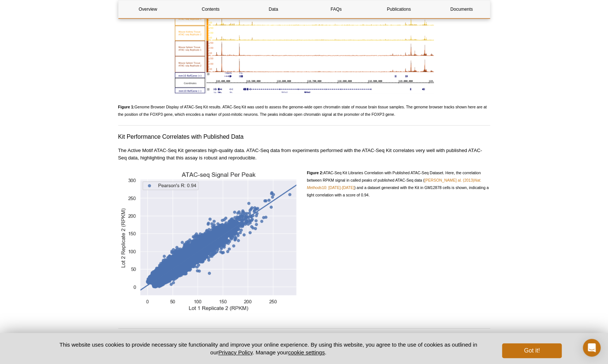 This screenshot has width=608, height=364. What do you see at coordinates (397, 184) in the screenshot?
I see `span: ATAC-Seq Kit Libraries Correlation with Published ATAC-Seq Dataset. Here, the correlation between...` at bounding box center [397, 184].